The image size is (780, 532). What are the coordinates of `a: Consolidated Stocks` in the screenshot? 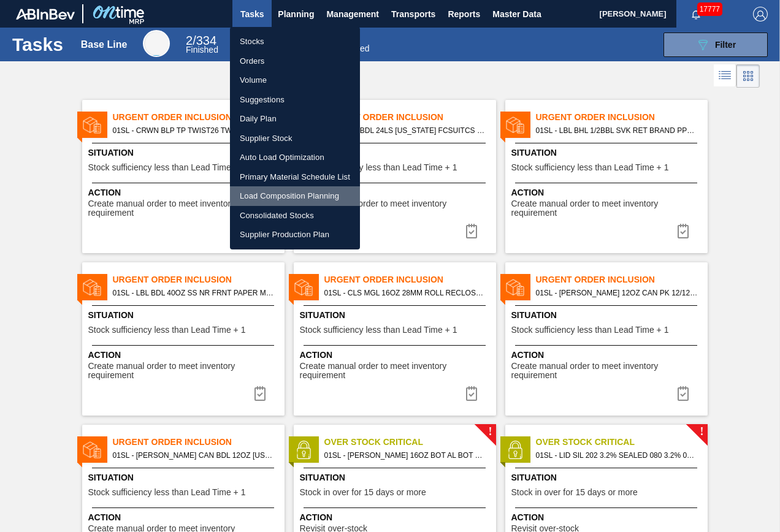 It's located at (295, 216).